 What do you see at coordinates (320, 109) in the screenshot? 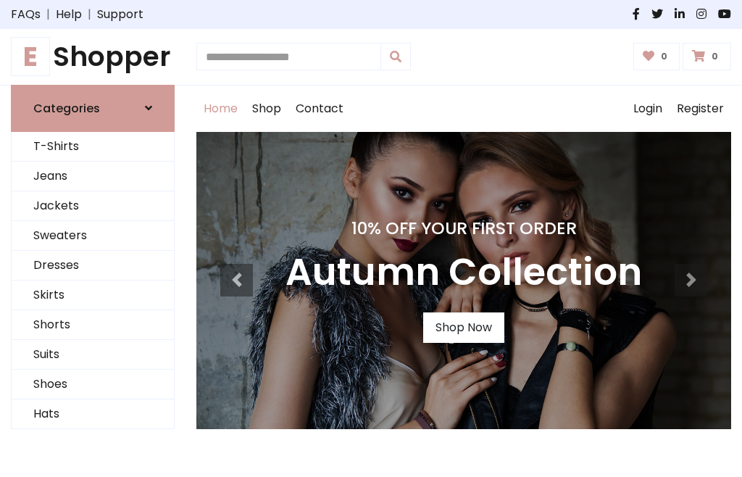
I see `a: Contact` at bounding box center [320, 109].